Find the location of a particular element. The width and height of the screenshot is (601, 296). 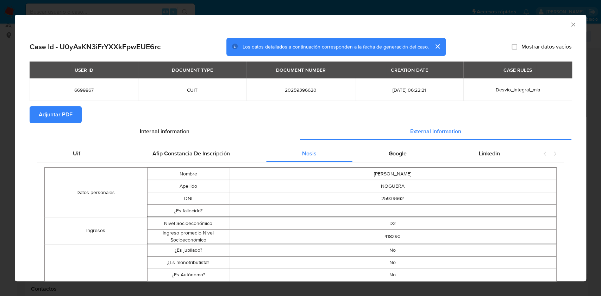

div: USER ID is located at coordinates (84, 70).